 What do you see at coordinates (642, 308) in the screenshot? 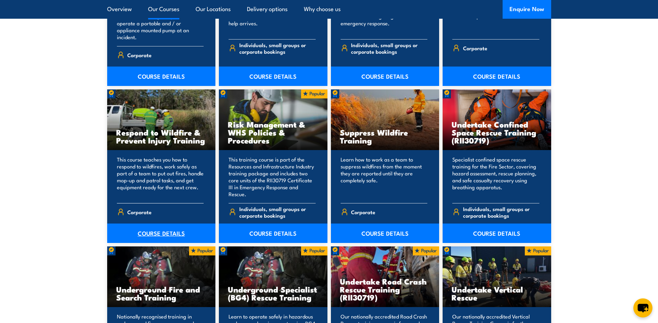
I see `button: chat-button` at bounding box center [642, 308].